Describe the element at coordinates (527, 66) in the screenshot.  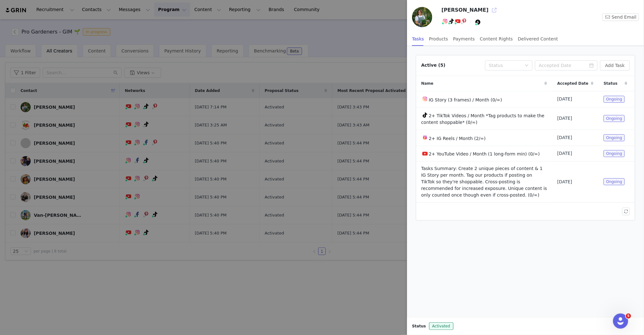
I see `i: icon: down` at that location.